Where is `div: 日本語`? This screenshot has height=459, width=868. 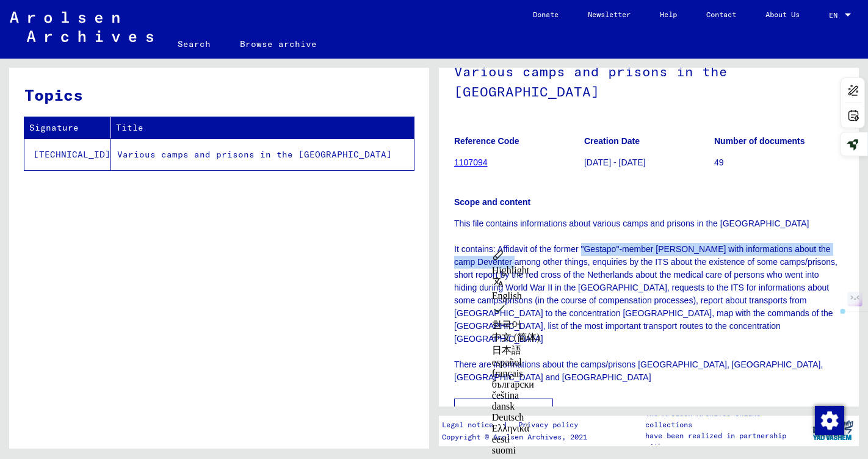
div: 日本語 is located at coordinates (565, 350).